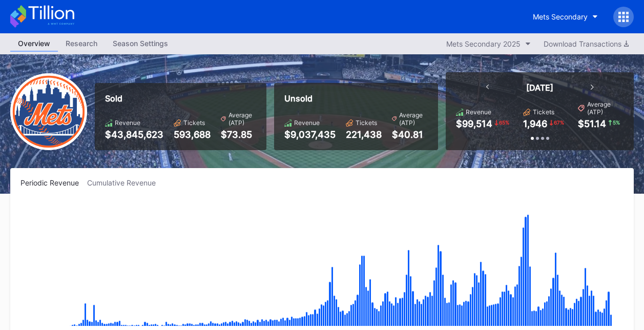 The image size is (644, 330). I want to click on a: Research, so click(81, 44).